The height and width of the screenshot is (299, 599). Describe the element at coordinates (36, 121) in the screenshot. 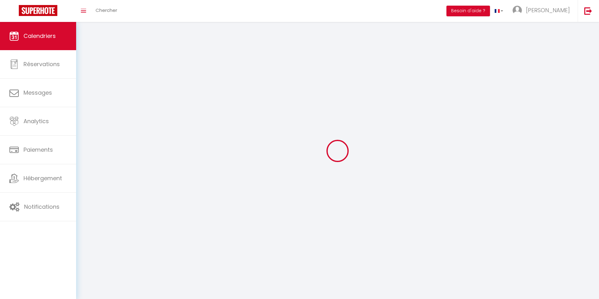

I see `span: Analytics` at that location.